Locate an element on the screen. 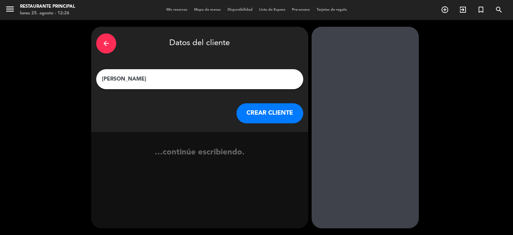  i: exit_to_app is located at coordinates (463, 10).